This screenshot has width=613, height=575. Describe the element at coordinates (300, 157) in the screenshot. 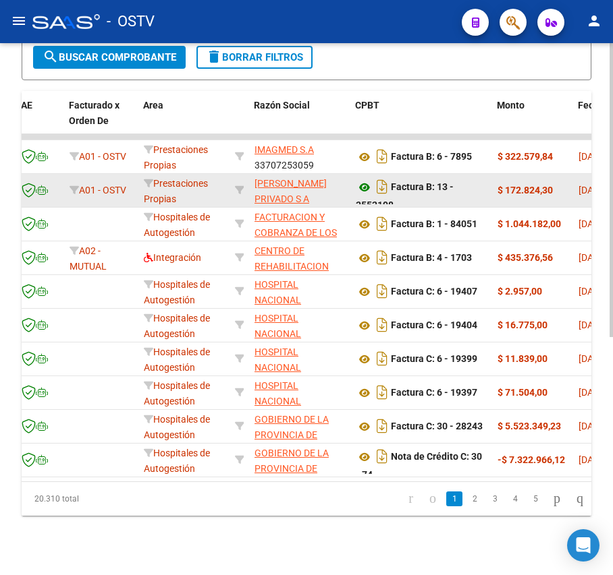

I see `div: 33707253059` at that location.